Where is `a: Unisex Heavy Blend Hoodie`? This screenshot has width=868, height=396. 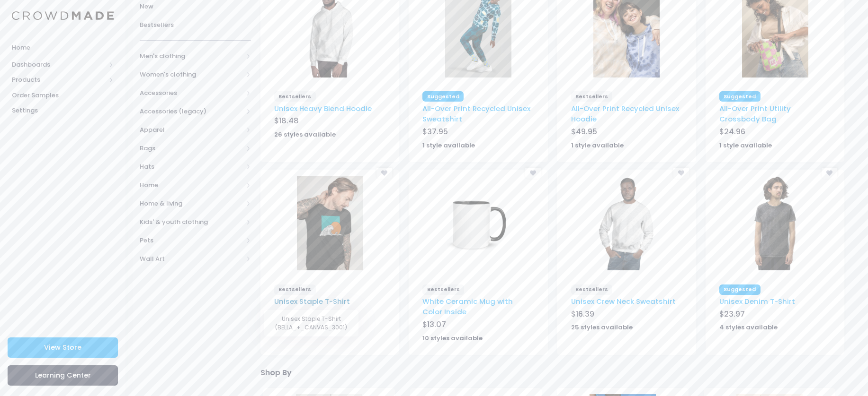 a: Unisex Heavy Blend Hoodie is located at coordinates (323, 108).